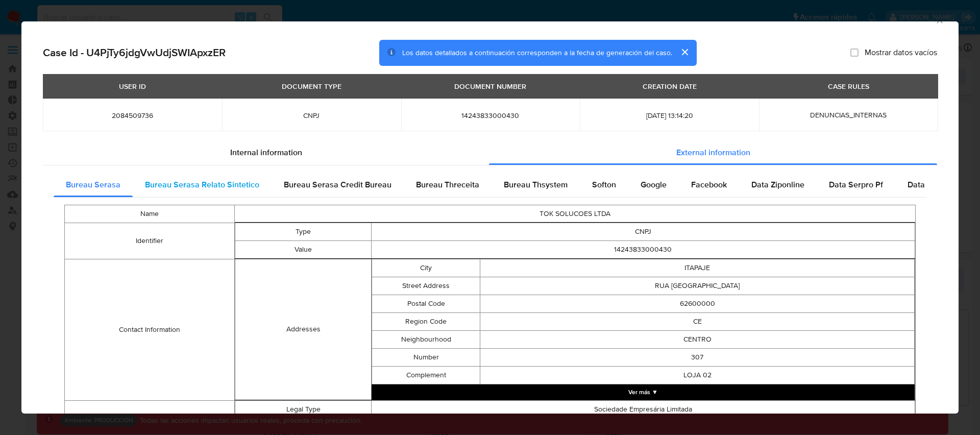  Describe the element at coordinates (697, 321) in the screenshot. I see `td: CE` at that location.